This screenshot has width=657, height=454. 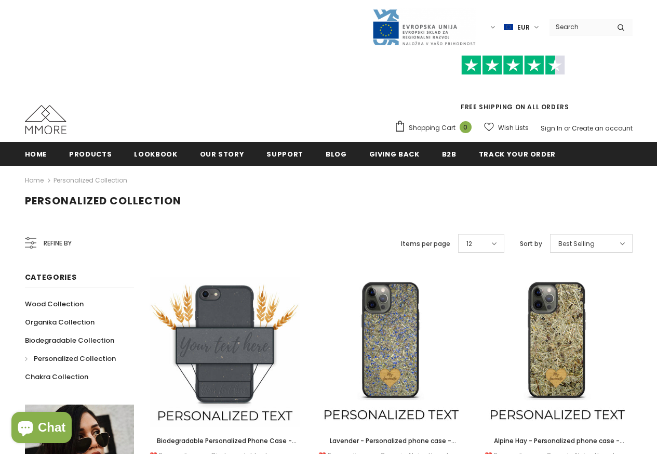 I want to click on a: Shopping Cart 0, so click(x=435, y=128).